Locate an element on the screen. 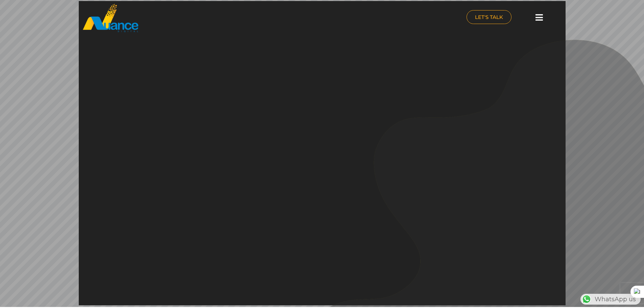  a: LET'S TALK is located at coordinates (489, 17).